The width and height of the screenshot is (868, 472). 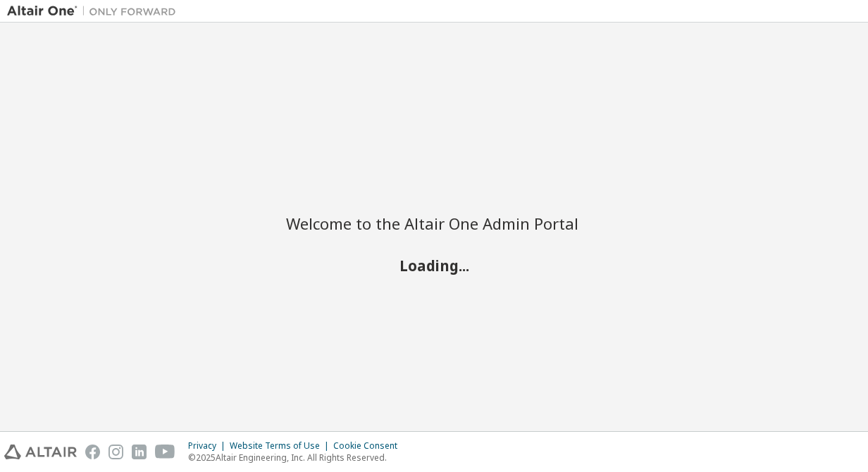 I want to click on div: Website Terms of Use, so click(x=281, y=446).